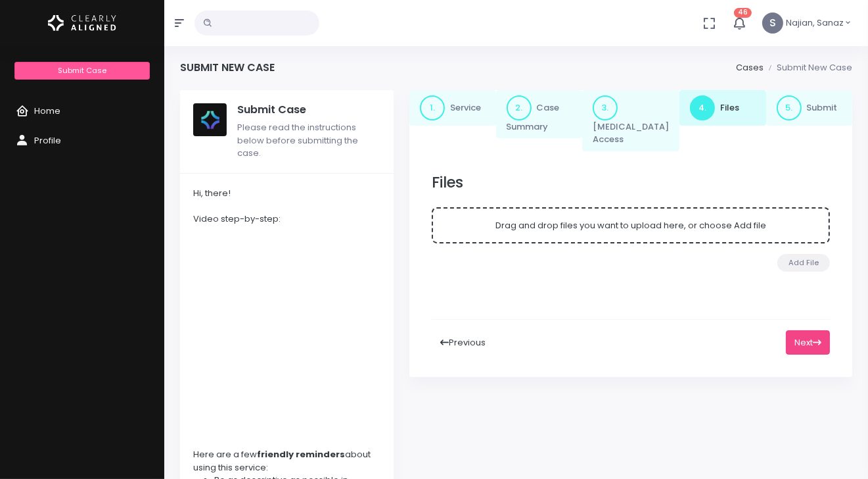  I want to click on span: Submit Case, so click(82, 70).